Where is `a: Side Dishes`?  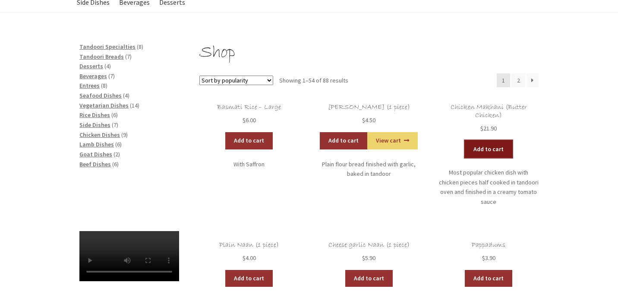 a: Side Dishes is located at coordinates (95, 125).